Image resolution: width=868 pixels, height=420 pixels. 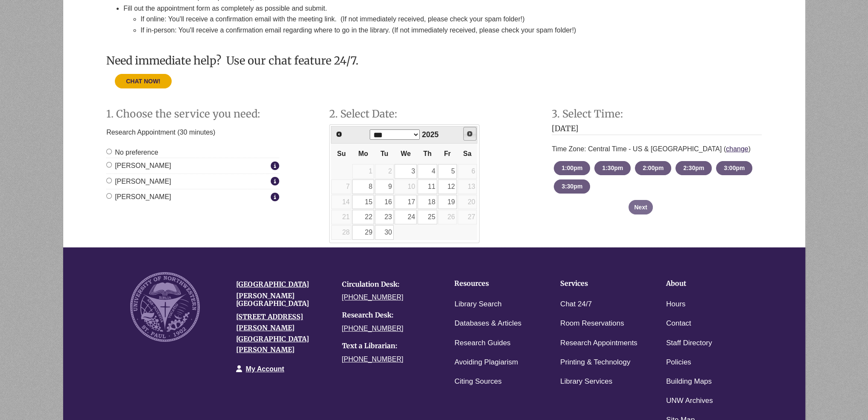 I want to click on span: Friday, so click(x=448, y=153).